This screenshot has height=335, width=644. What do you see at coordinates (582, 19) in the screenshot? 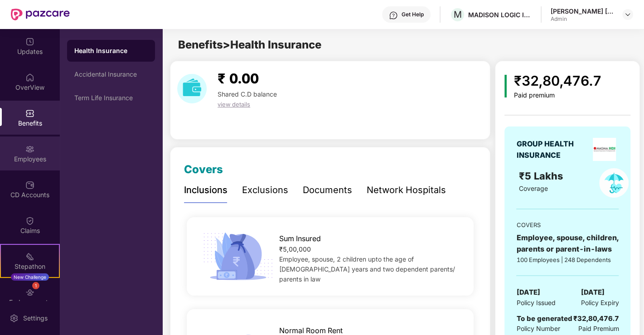
I see `div: Admin` at bounding box center [582, 19].